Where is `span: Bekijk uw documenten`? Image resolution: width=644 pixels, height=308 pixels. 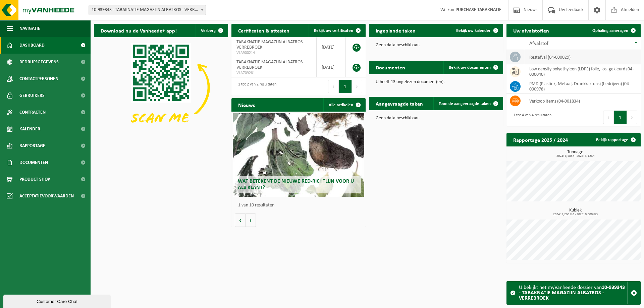
span: Bekijk uw documenten is located at coordinates (470, 68).